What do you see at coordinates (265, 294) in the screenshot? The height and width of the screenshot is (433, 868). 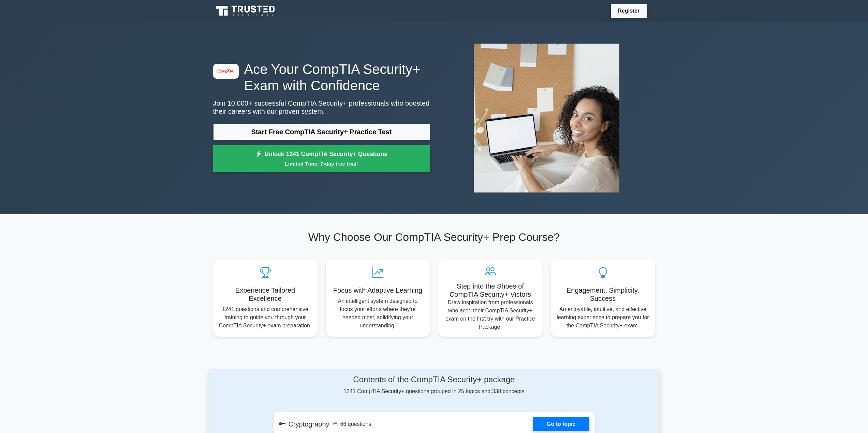 I see `h5: Experience Tailored Excellence` at bounding box center [265, 294].